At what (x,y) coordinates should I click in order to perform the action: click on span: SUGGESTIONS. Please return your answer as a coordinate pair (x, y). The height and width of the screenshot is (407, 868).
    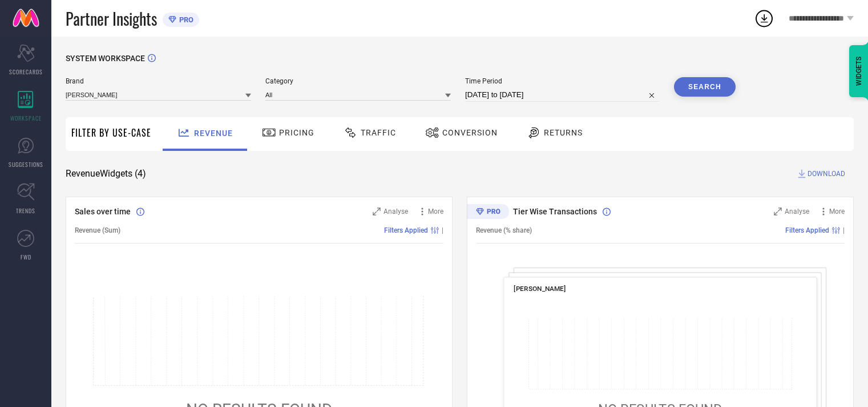
    Looking at the image, I should click on (25, 164).